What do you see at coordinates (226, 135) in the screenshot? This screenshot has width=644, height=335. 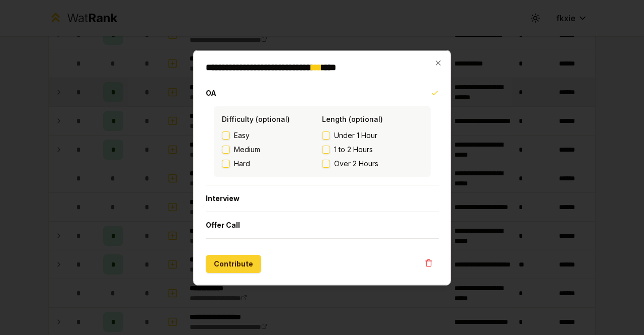 I see `button: Easy` at bounding box center [226, 135].